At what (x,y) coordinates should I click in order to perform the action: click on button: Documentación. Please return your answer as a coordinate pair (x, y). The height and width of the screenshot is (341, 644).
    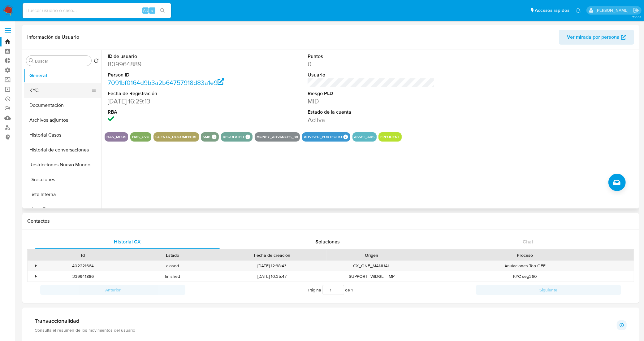
    Looking at the image, I should click on (63, 105).